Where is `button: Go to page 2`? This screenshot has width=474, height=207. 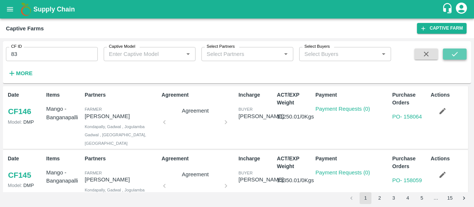 button: Go to page 2 is located at coordinates (380, 198).